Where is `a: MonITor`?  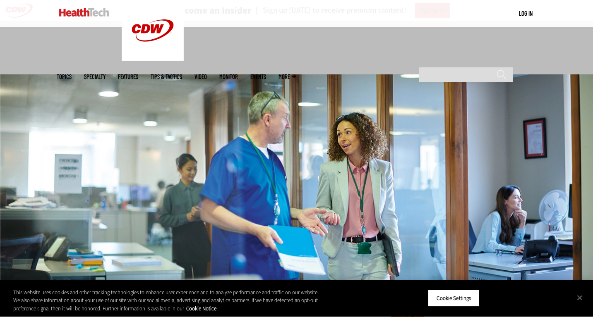 a: MonITor is located at coordinates (228, 77).